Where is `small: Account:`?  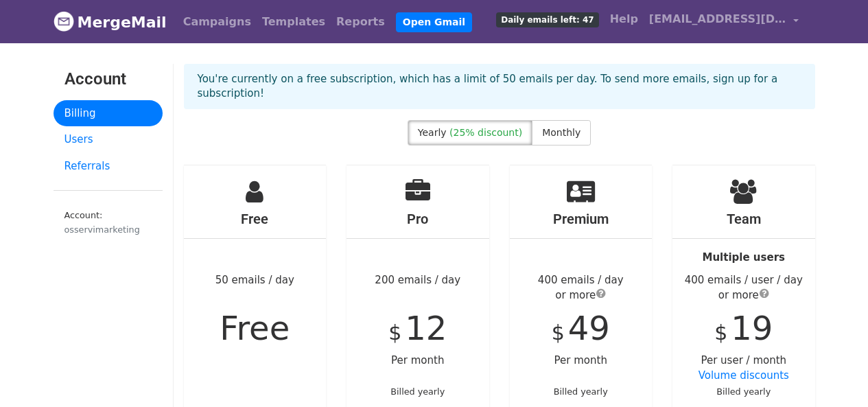 small: Account: is located at coordinates (108, 223).